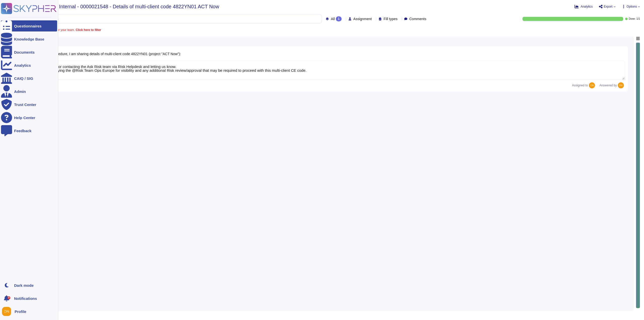 The height and width of the screenshot is (320, 644). I want to click on a: Analytics, so click(29, 65).